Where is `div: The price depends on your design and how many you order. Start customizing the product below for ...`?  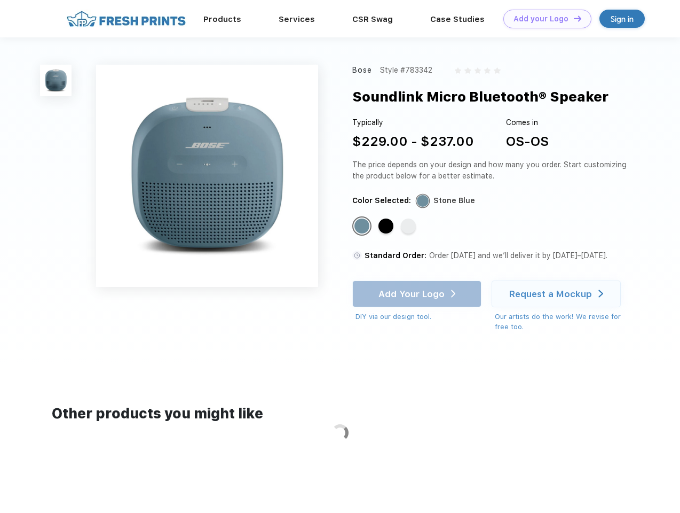
div: The price depends on your design and how many you order. Start customizing the product below for ... is located at coordinates (492, 170).